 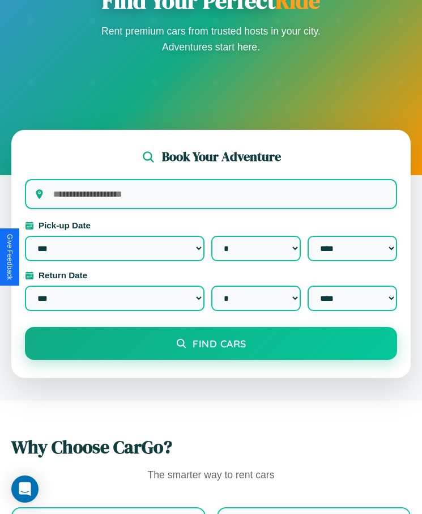 I want to click on div: Open Intercom Messenger, so click(x=25, y=489).